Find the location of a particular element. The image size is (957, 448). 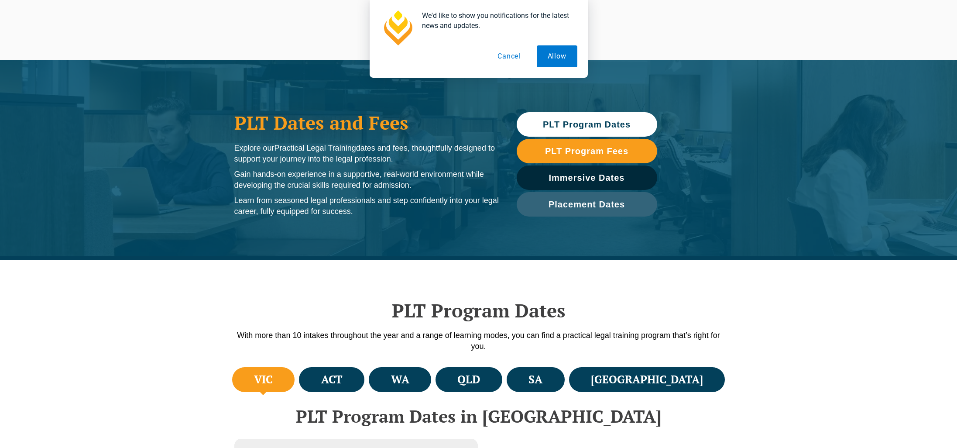

img: notification icon is located at coordinates (398, 28).